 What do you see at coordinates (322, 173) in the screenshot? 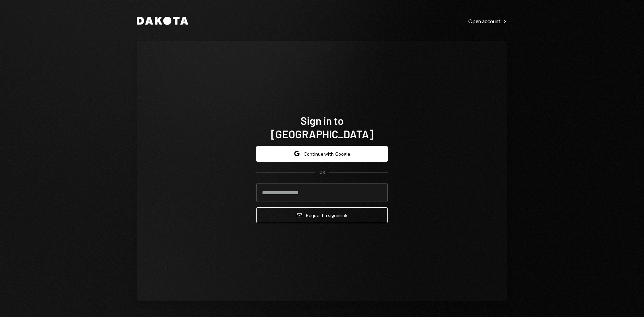
I see `div: OR` at bounding box center [322, 173].